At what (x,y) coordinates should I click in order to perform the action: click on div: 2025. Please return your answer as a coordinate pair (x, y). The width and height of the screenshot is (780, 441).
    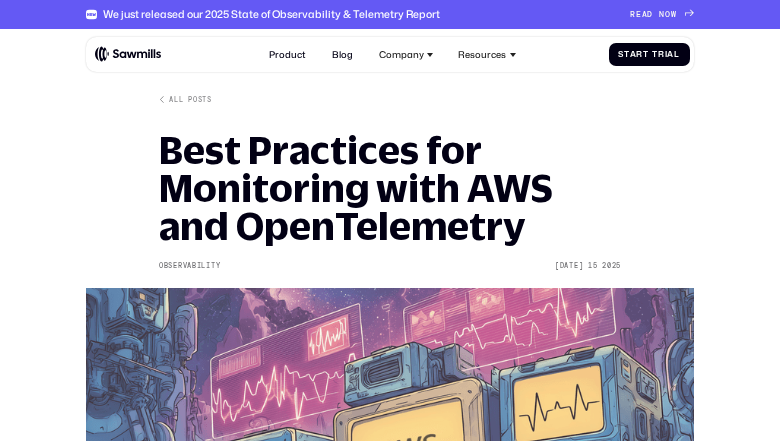
    Looking at the image, I should click on (611, 266).